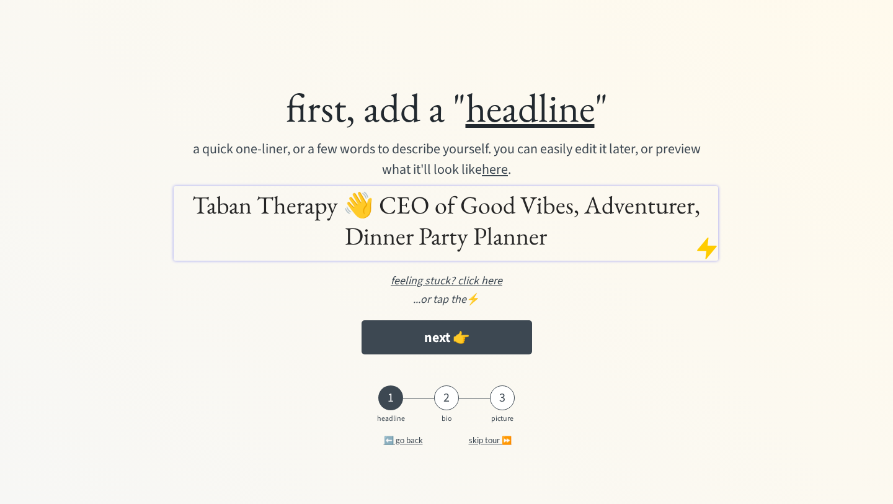 The image size is (893, 504). Describe the element at coordinates (502, 398) in the screenshot. I see `div: 3` at that location.